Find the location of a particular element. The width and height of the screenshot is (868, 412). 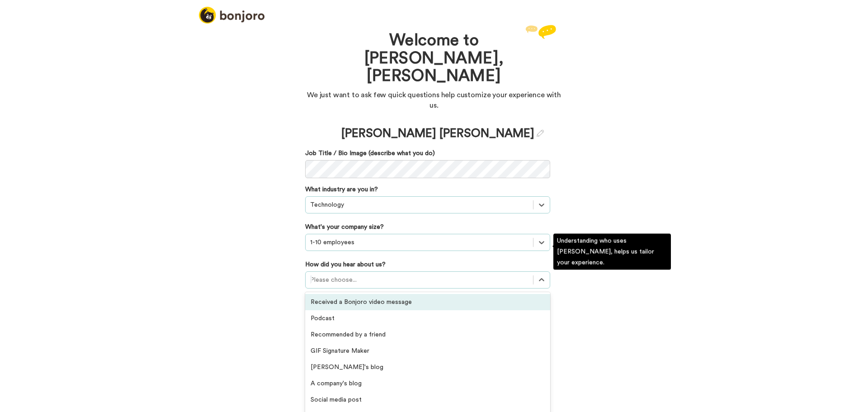

label: How did you hear about us? is located at coordinates (346, 264).